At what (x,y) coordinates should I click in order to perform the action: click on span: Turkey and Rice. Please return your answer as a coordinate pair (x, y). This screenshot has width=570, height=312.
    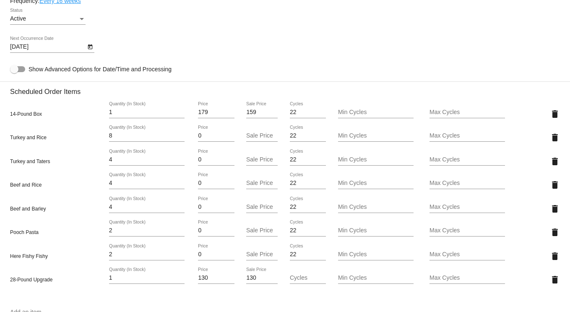
    Looking at the image, I should click on (28, 138).